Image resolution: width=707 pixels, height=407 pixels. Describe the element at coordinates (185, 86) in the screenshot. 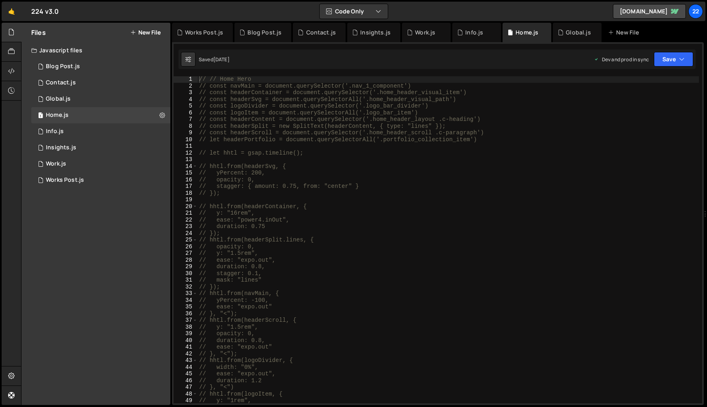

I see `div: 2` at that location.